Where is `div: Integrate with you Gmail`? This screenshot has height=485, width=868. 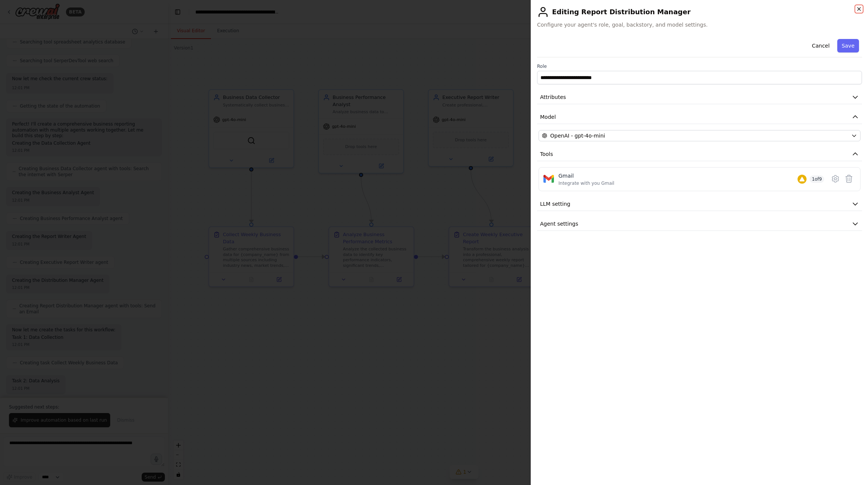
div: Integrate with you Gmail is located at coordinates (586, 183).